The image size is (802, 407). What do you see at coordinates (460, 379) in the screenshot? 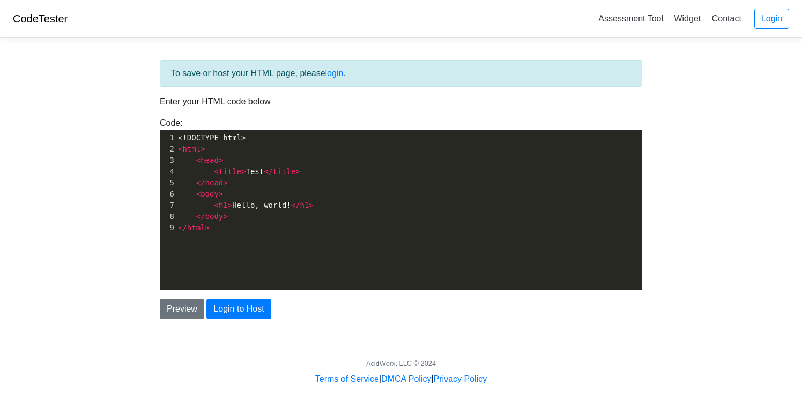
I see `a: Privacy Policy` at bounding box center [460, 379].